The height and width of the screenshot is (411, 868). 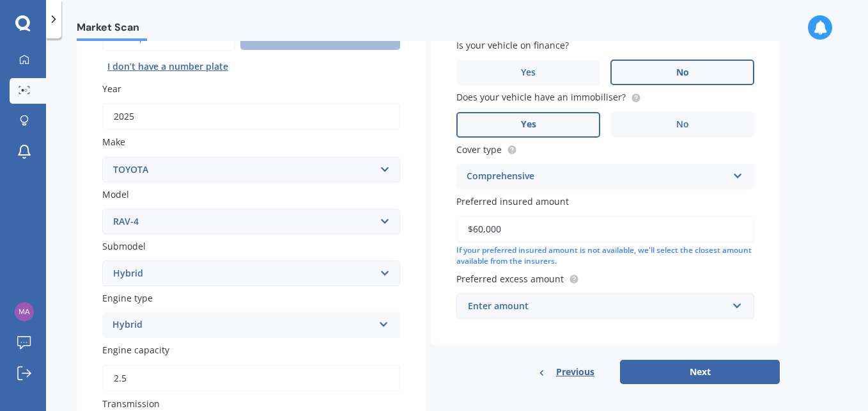 What do you see at coordinates (25, 311) in the screenshot?
I see `img: fd2fbc512368ba7e5173fb09b775b569` at bounding box center [25, 311].